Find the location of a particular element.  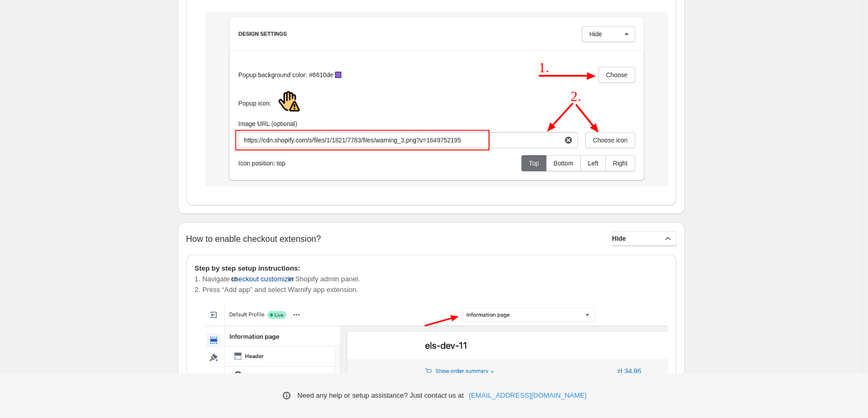

span: checkout customizer is located at coordinates (263, 279).